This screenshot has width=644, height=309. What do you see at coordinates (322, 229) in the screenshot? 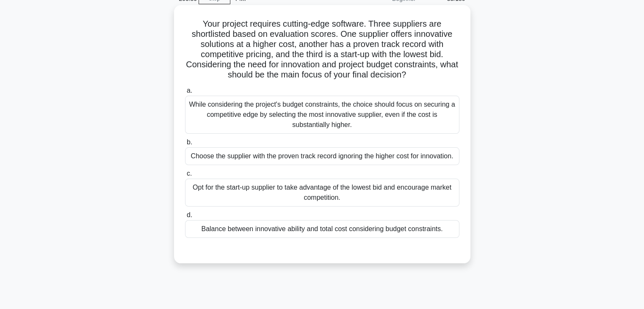
I see `div: Balance between innovative ability and total cost considering budget constraints.` at bounding box center [322, 229].